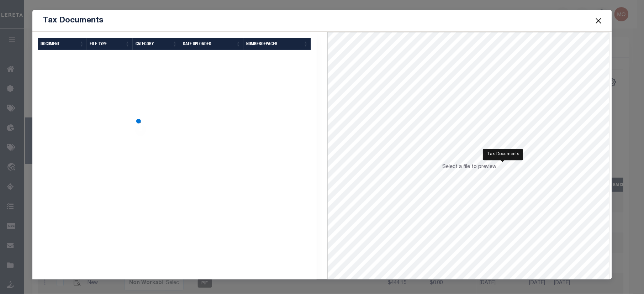  Describe the element at coordinates (277, 44) in the screenshot. I see `th: NumberOfPages` at that location.